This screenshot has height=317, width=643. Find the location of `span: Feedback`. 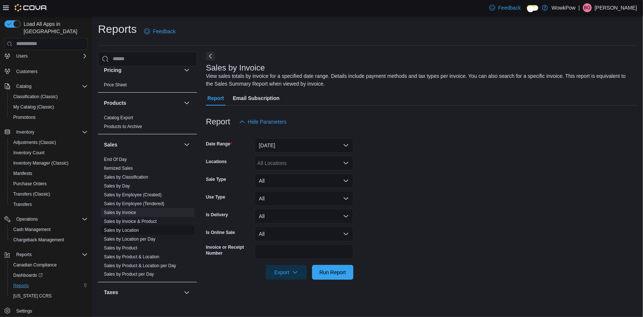

span: Feedback is located at coordinates (164, 31).